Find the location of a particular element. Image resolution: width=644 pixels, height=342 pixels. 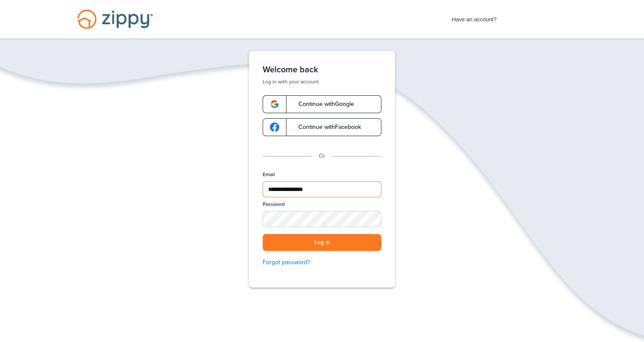

a: Forgot password? is located at coordinates (322, 262).